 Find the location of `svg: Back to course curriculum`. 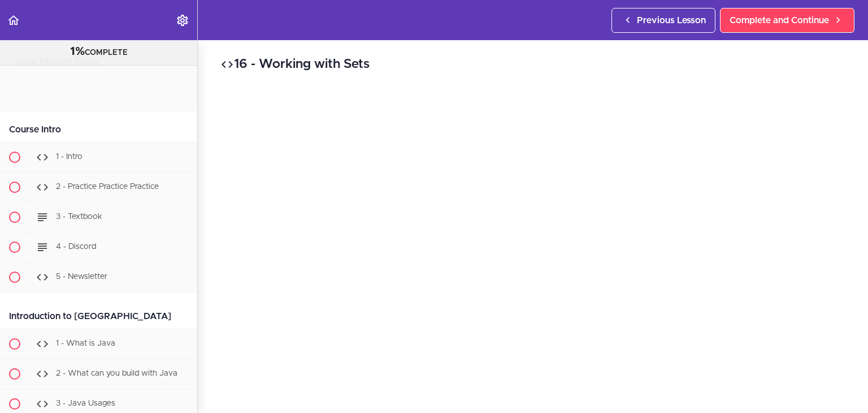

svg: Back to course curriculum is located at coordinates (14, 21).